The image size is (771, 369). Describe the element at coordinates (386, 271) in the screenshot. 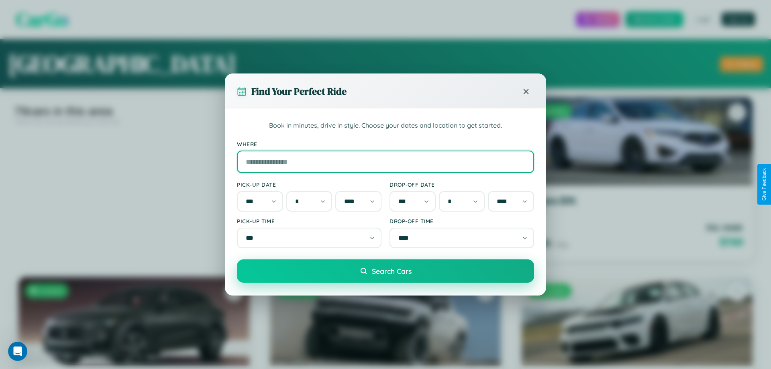

I see `button: Search Cars` at that location.